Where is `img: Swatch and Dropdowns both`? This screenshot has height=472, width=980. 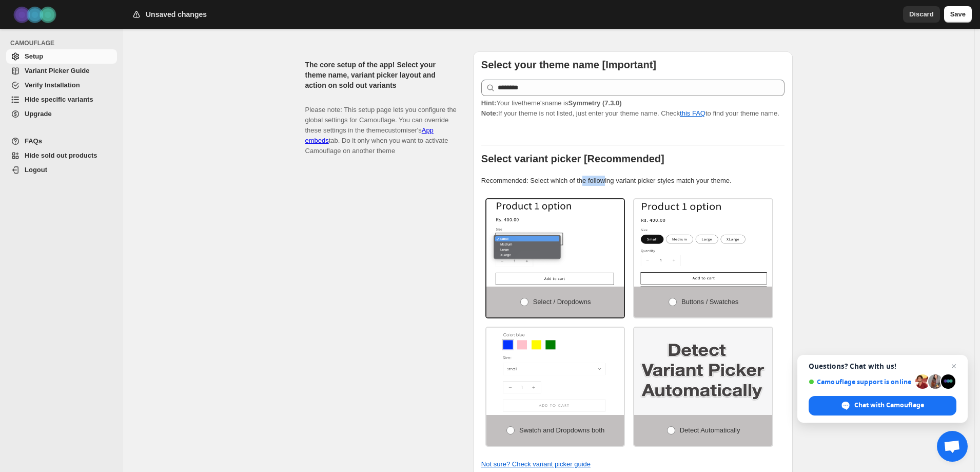
img: Swatch and Dropdowns both is located at coordinates (555, 371).